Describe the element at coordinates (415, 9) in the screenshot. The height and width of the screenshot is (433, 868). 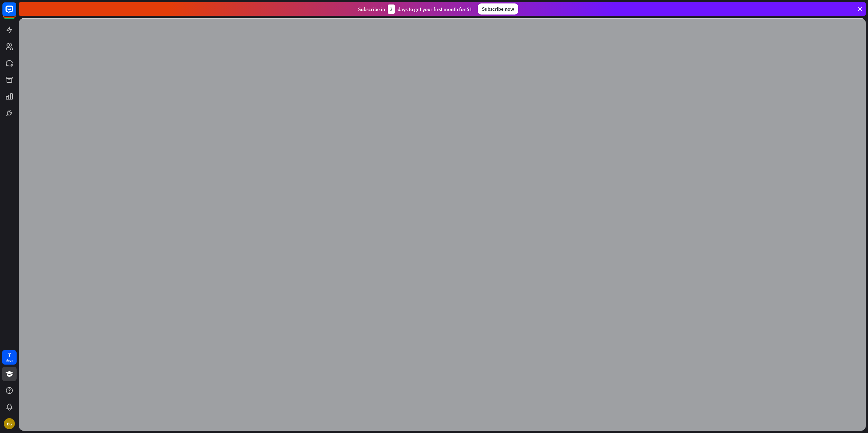
I see `div: Subscribe in days to get your first month for $1` at that location.